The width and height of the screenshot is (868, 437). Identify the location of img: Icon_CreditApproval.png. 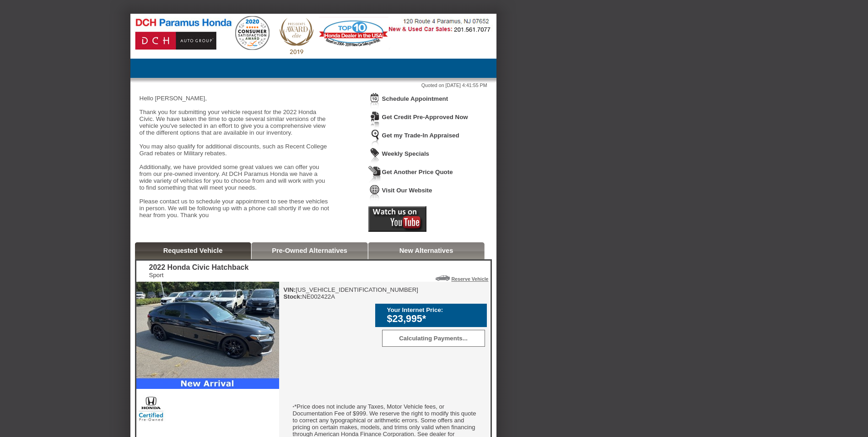
(375, 119).